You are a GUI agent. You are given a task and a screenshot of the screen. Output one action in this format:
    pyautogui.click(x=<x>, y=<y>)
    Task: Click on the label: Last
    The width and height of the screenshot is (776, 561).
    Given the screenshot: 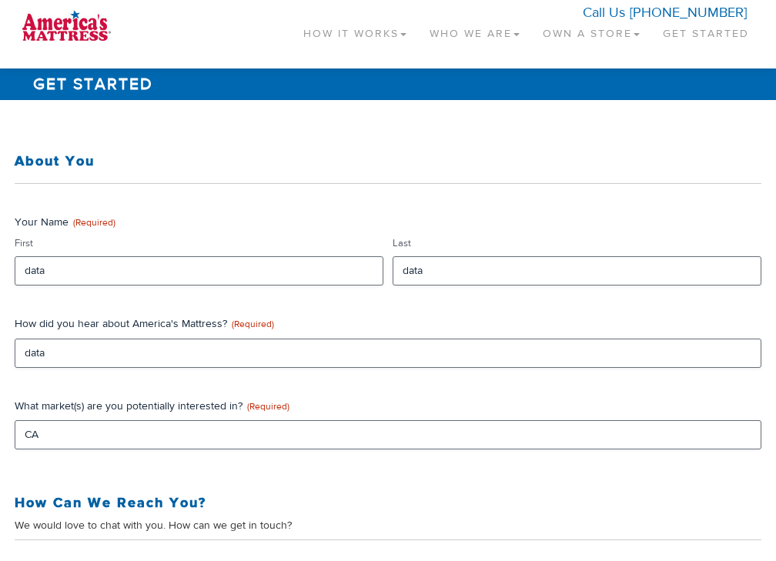 What is the action you would take?
    pyautogui.click(x=576, y=243)
    